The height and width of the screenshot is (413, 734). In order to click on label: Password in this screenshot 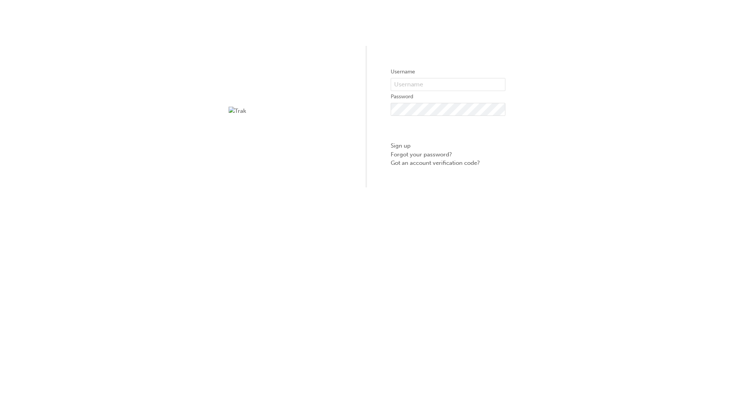, I will do `click(448, 97)`.